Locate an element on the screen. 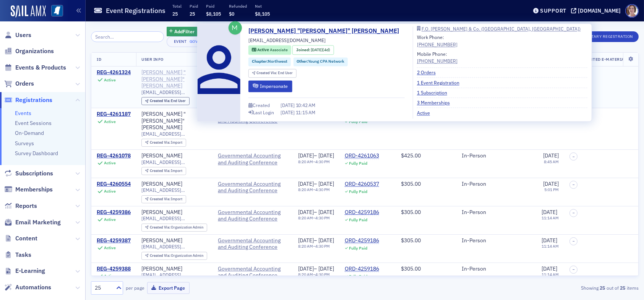 This screenshot has width=644, height=300. div: Support is located at coordinates (553, 11).